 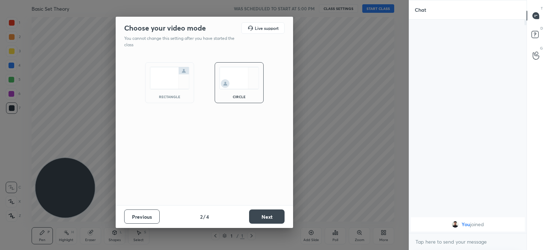 I want to click on div: circle, so click(x=239, y=97).